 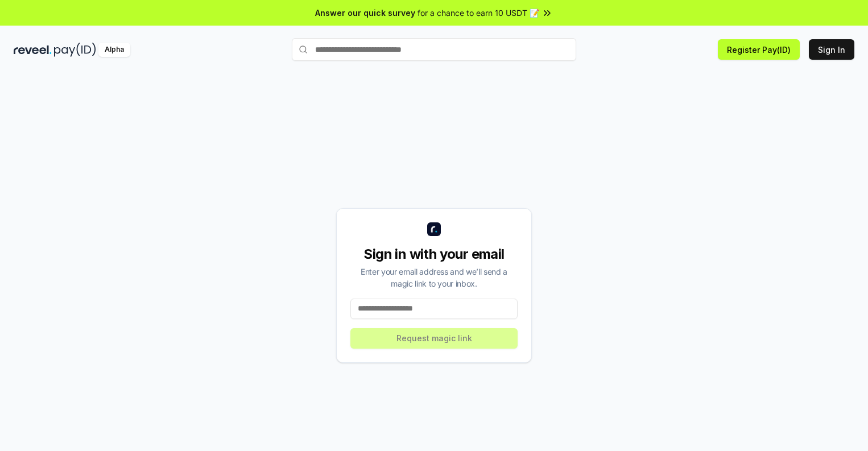 I want to click on div: Enter your email address and we’ll send a magic link to your inbox., so click(x=434, y=277).